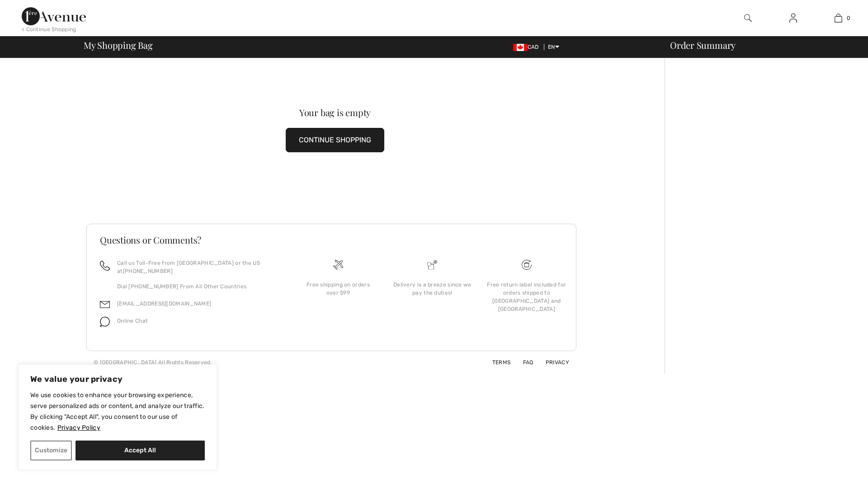 The width and height of the screenshot is (868, 488). I want to click on div: Delivery is a breeze since we pay the duties!, so click(433, 289).